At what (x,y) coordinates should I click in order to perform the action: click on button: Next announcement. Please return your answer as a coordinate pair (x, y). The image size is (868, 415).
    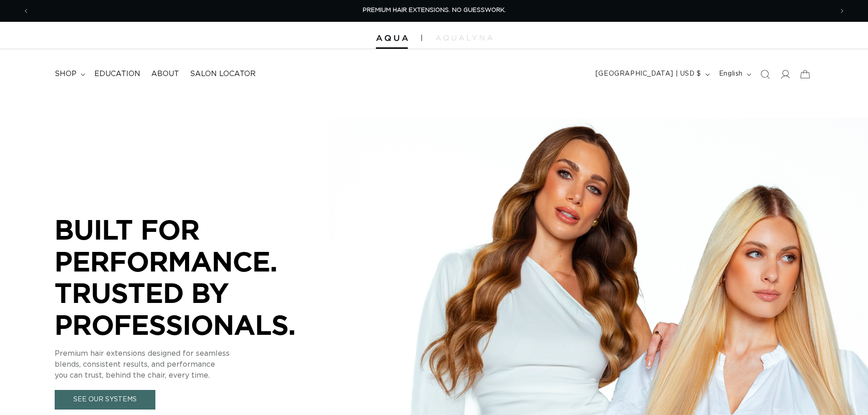
    Looking at the image, I should click on (842, 11).